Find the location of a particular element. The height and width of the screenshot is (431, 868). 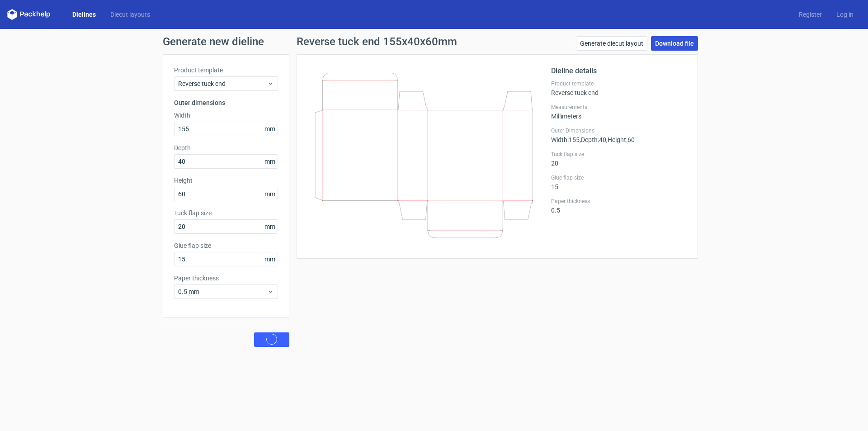

a: Diecut layouts is located at coordinates (130, 14).